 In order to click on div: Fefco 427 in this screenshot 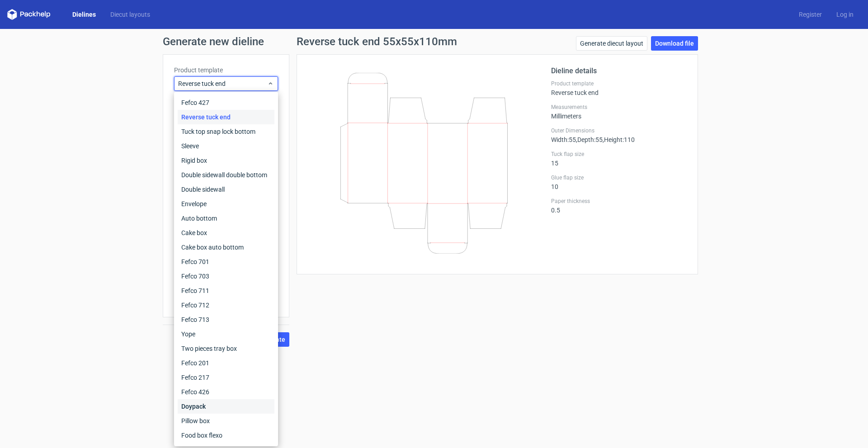, I will do `click(226, 102)`.